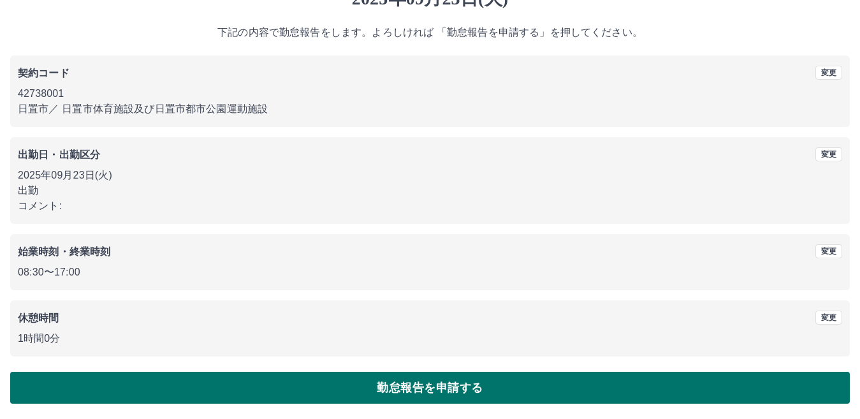 The width and height of the screenshot is (860, 419). Describe the element at coordinates (430, 388) in the screenshot. I see `button: 勤怠報告を申請する` at that location.